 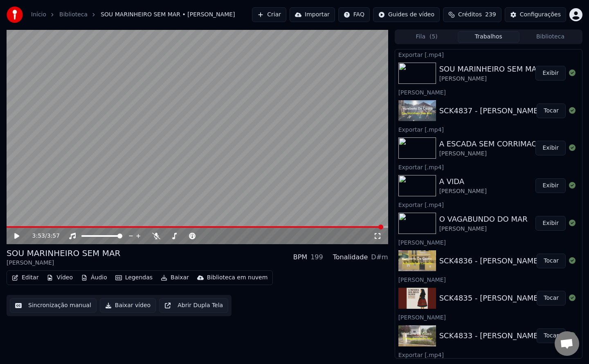 I want to click on img: youka, so click(x=15, y=15).